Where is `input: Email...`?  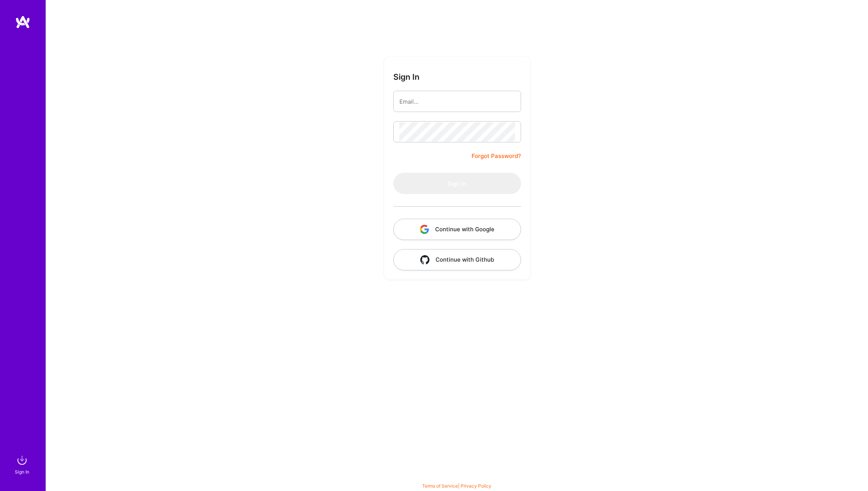
input: Email... is located at coordinates (457, 101).